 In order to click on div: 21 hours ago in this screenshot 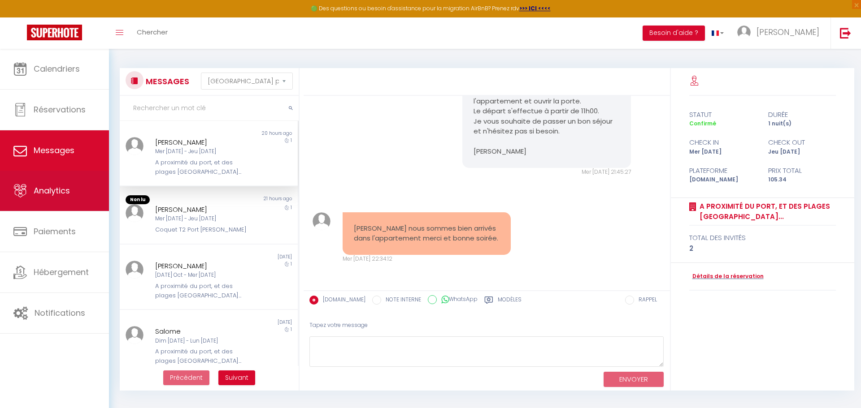, I will do `click(253, 200)`.